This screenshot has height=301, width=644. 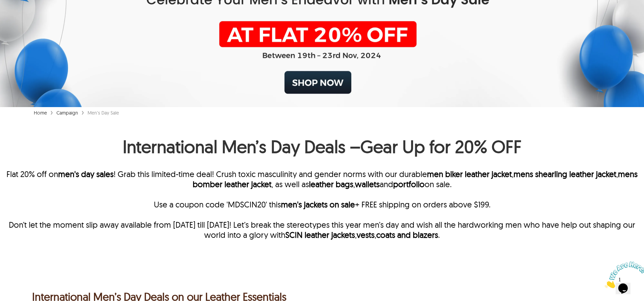 I want to click on div: Men’s Day Sale, so click(x=103, y=113).